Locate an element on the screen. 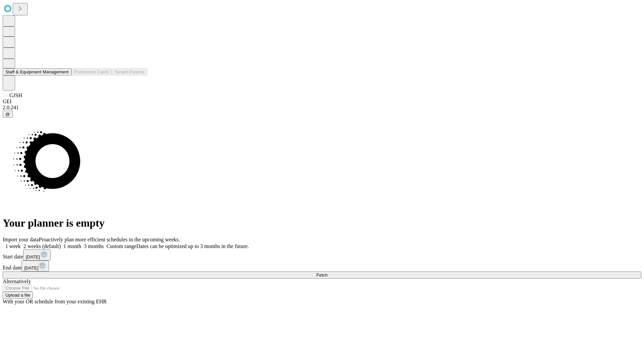 The height and width of the screenshot is (362, 644). span: 3 months is located at coordinates (93, 246).